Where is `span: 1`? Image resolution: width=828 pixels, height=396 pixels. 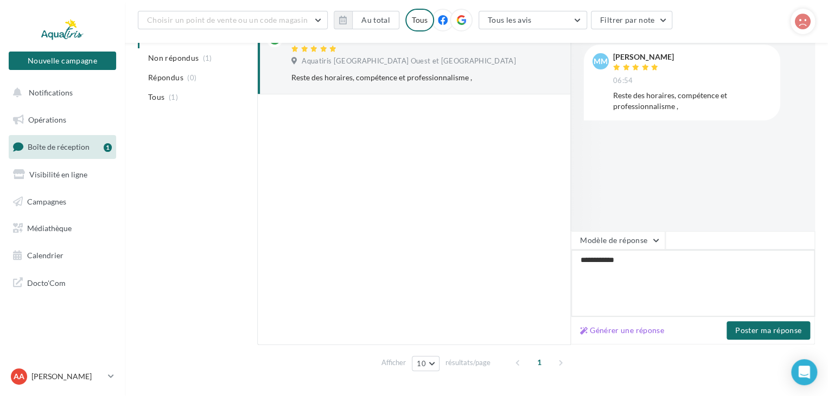 span: 1 is located at coordinates (540, 363).